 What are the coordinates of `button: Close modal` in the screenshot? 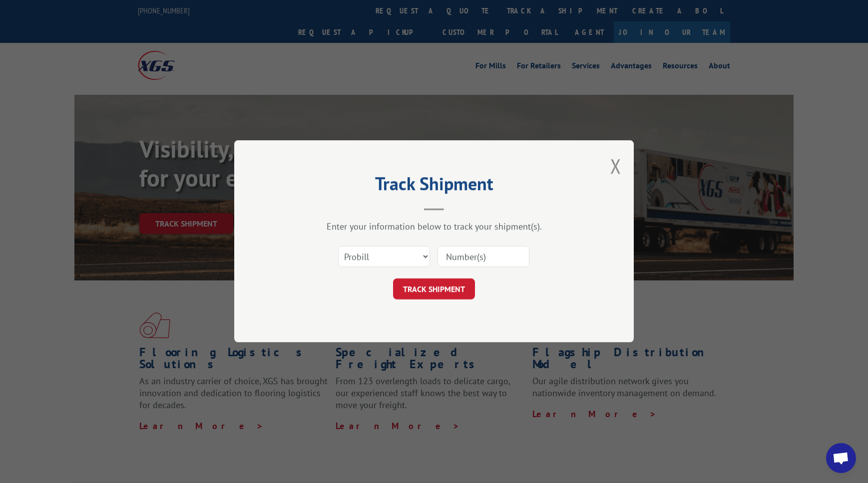 It's located at (616, 165).